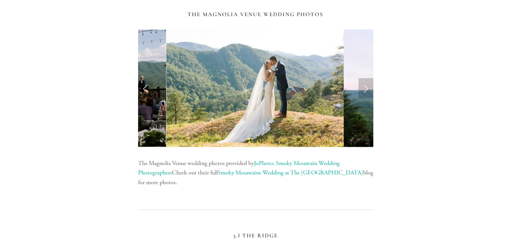 Image resolution: width=511 pixels, height=240 pixels. Describe the element at coordinates (255, 88) in the screenshot. I see `img: Bride and groom sunset photo session at the magnolia venue` at that location.